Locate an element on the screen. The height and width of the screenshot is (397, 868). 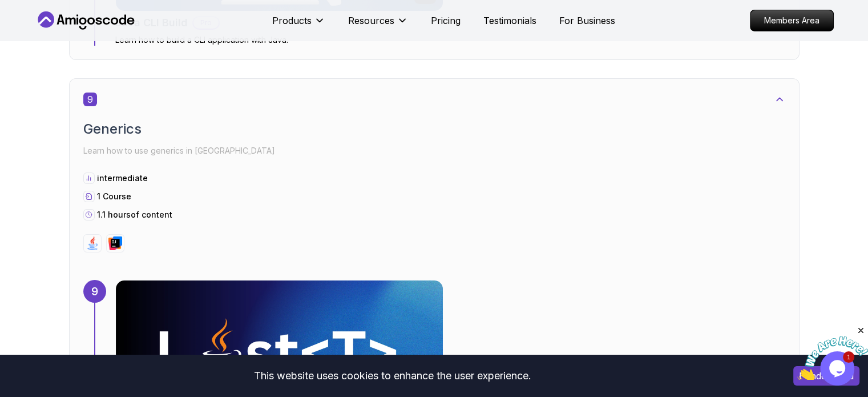
div: 9 is located at coordinates (95, 291).